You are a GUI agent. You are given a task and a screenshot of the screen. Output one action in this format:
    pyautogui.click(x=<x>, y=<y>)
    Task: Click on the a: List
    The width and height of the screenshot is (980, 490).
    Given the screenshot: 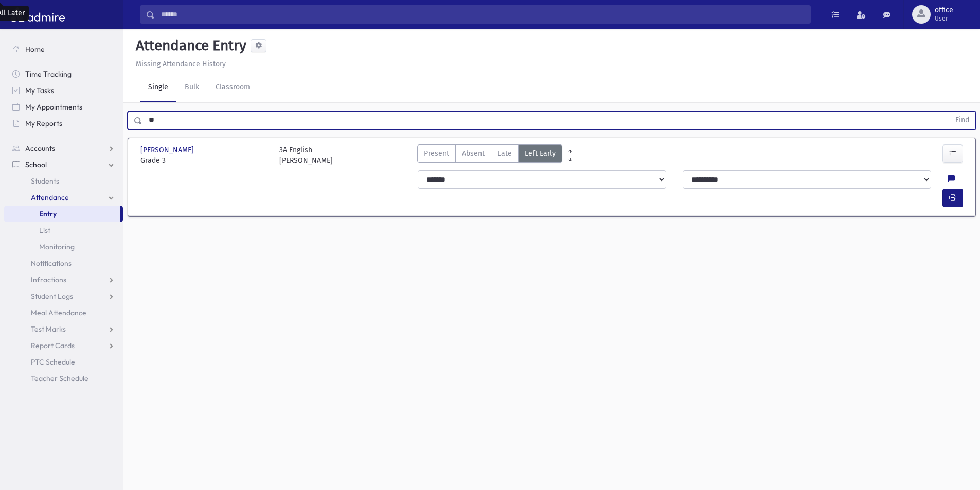 What is the action you would take?
    pyautogui.click(x=63, y=230)
    